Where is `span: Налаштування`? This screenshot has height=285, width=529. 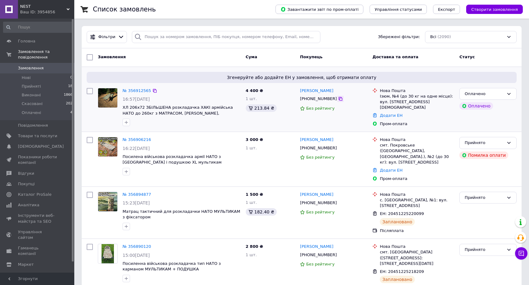 span: Налаштування is located at coordinates (34, 275).